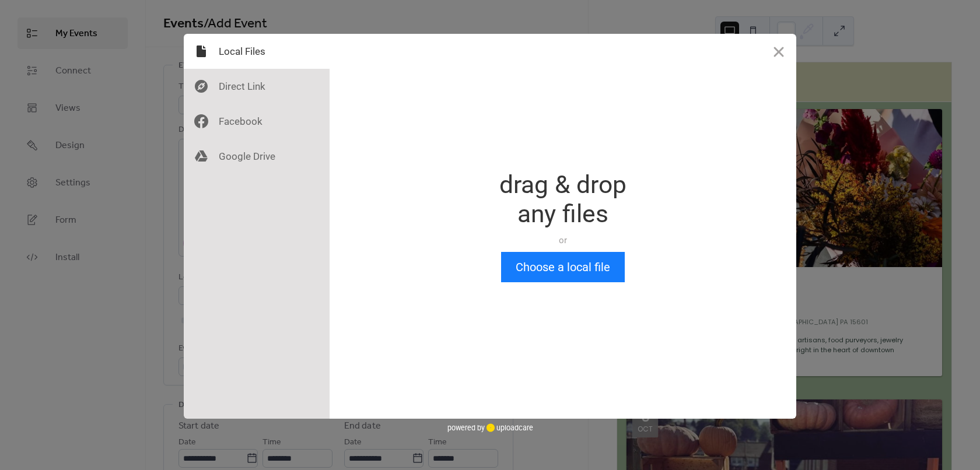 The image size is (980, 470). What do you see at coordinates (257, 87) in the screenshot?
I see `div: Direct Link` at bounding box center [257, 87].